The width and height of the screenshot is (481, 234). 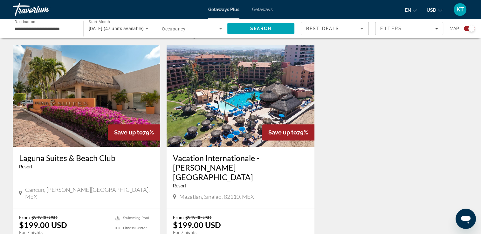 I want to click on span: Fitness Center, so click(x=135, y=228).